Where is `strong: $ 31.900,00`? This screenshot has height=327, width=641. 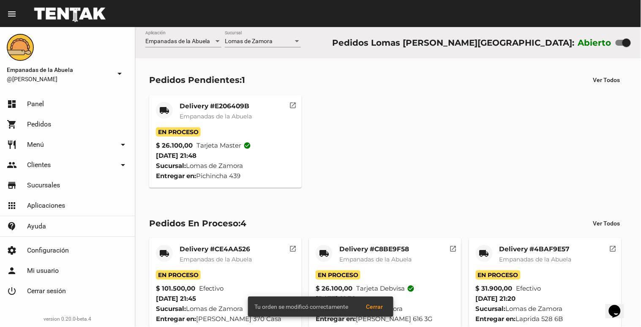 strong: $ 31.900,00 is located at coordinates (494, 288).